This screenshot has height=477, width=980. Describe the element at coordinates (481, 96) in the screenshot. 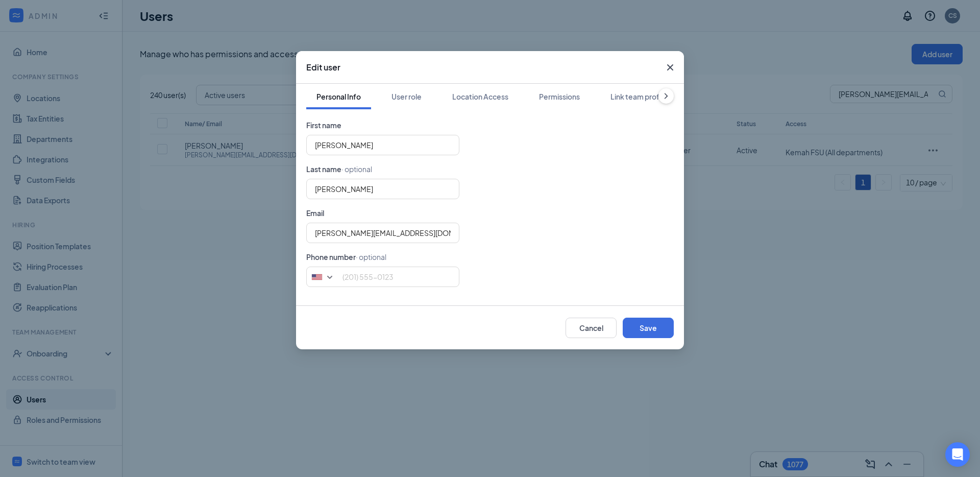

I see `div: Location Access` at that location.